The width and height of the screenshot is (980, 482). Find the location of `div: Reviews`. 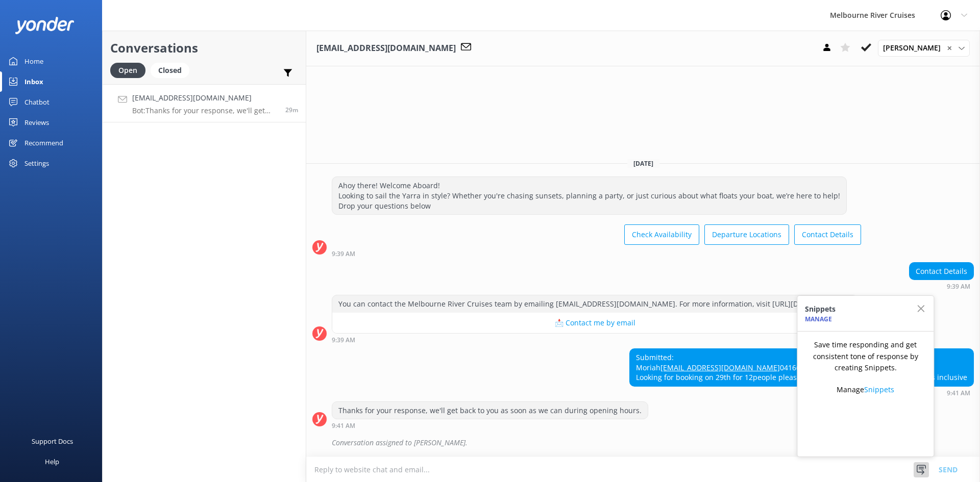

div: Reviews is located at coordinates (37, 123).